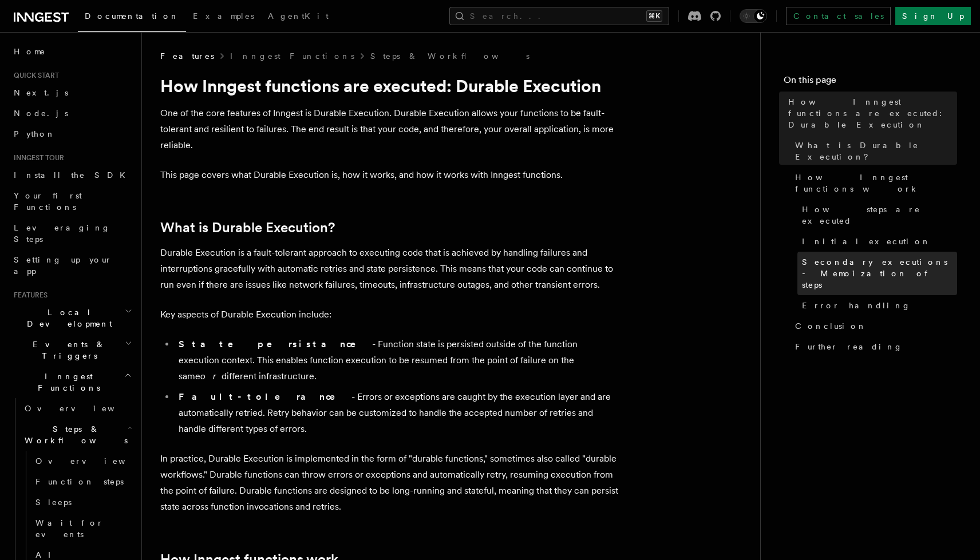 This screenshot has height=560, width=980. I want to click on span: Sleeps, so click(53, 503).